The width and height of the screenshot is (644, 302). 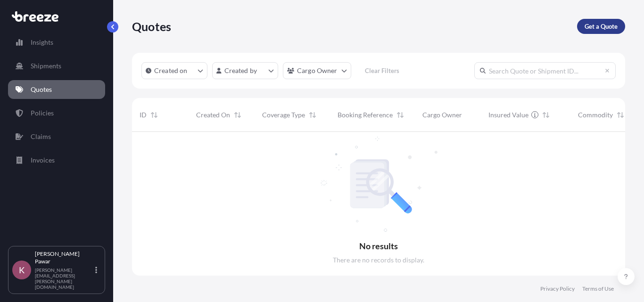 What do you see at coordinates (508, 115) in the screenshot?
I see `span: Insured Value` at bounding box center [508, 115].